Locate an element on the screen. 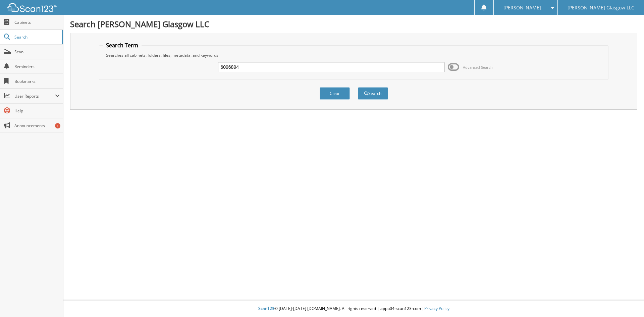 Image resolution: width=644 pixels, height=317 pixels. span: Advanced Search is located at coordinates (478, 67).